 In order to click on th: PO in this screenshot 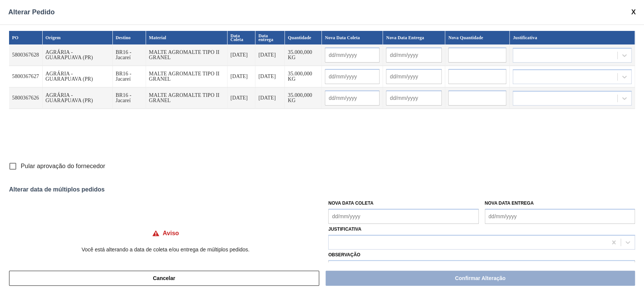, I will do `click(26, 38)`.